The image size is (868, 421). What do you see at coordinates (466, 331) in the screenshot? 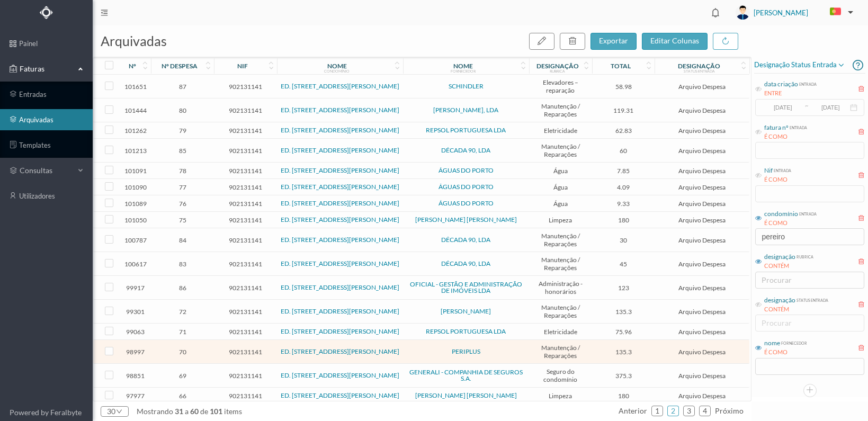
I see `a: REPSOL PORTUGUESA LDA` at bounding box center [466, 331].